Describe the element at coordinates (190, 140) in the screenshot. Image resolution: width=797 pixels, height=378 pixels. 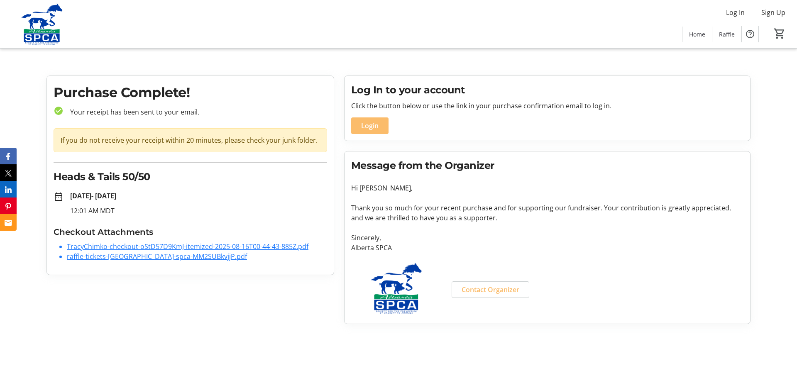
I see `div: If you do not receive your receipt within 20 minutes, please check your junk folder.` at that location.